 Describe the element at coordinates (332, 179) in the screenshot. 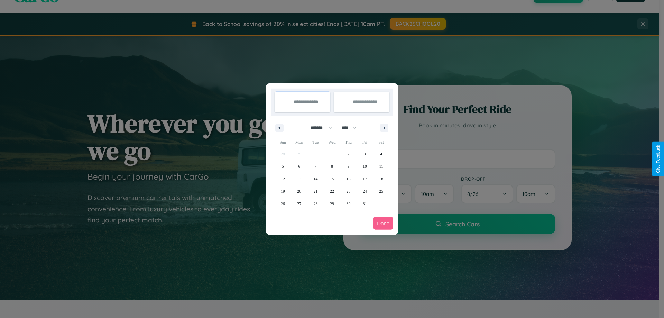

I see `button: 15` at that location.